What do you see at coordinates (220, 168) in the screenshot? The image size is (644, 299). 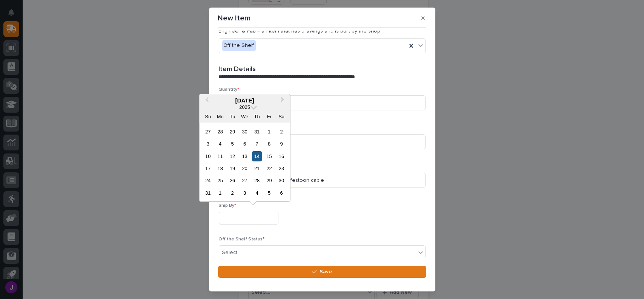 I see `div: Choose Monday, August 18th, 2025` at bounding box center [220, 168].